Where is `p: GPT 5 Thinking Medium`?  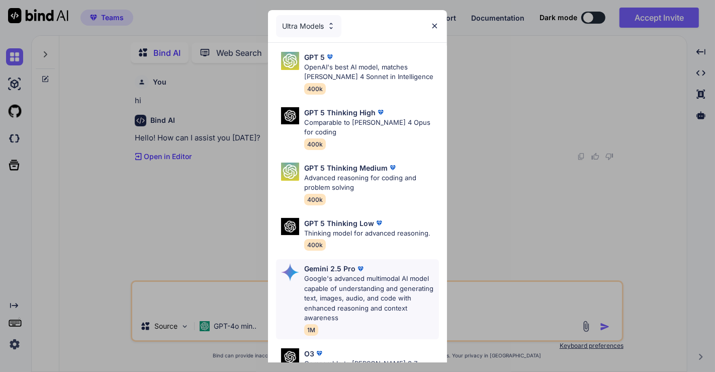 p: GPT 5 Thinking Medium is located at coordinates (346, 168).